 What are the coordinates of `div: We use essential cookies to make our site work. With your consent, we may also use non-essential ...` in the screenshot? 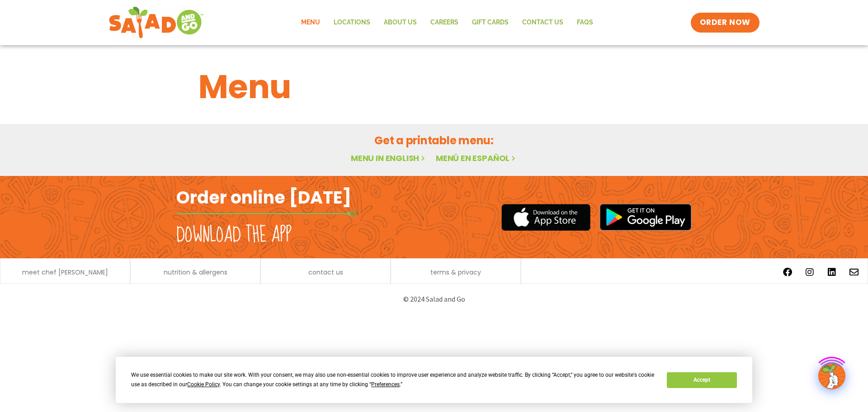 It's located at (393, 380).